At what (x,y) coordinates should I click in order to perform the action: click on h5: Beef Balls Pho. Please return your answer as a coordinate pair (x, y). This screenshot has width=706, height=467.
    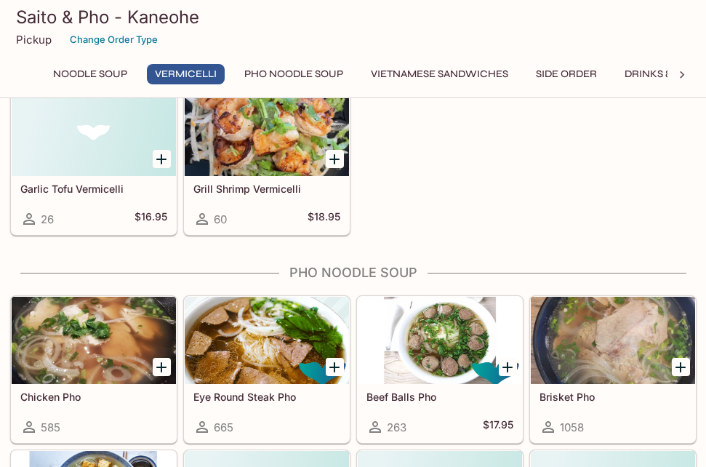
    Looking at the image, I should click on (440, 396).